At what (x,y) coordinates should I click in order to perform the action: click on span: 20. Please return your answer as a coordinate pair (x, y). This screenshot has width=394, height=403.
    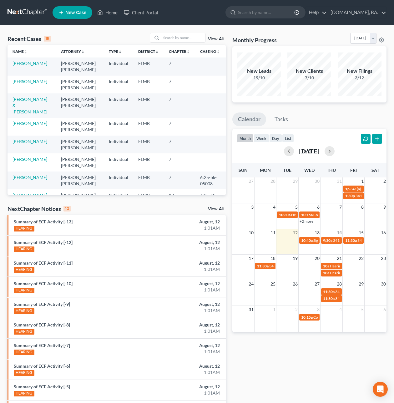
    Looking at the image, I should click on (317, 258).